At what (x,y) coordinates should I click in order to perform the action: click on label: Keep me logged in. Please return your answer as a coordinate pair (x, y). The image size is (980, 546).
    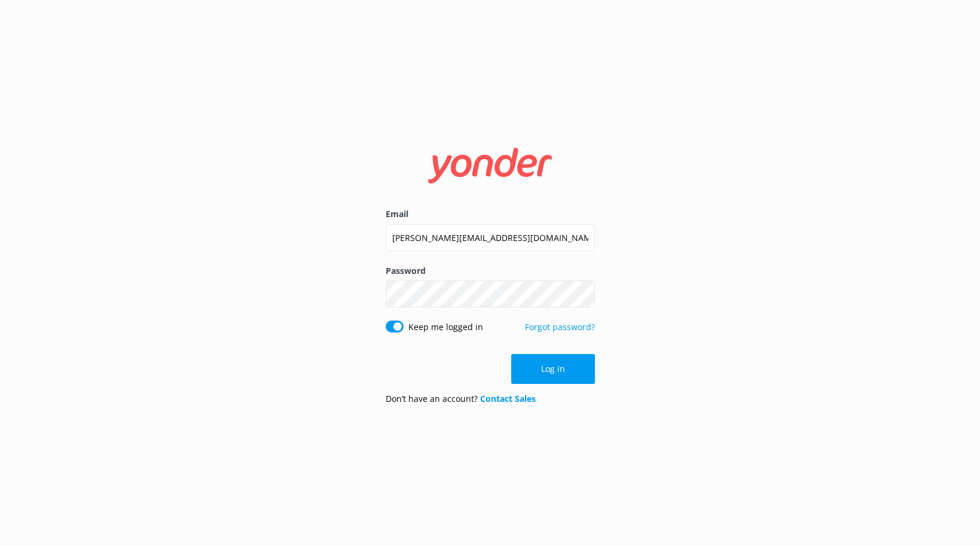
    Looking at the image, I should click on (445, 327).